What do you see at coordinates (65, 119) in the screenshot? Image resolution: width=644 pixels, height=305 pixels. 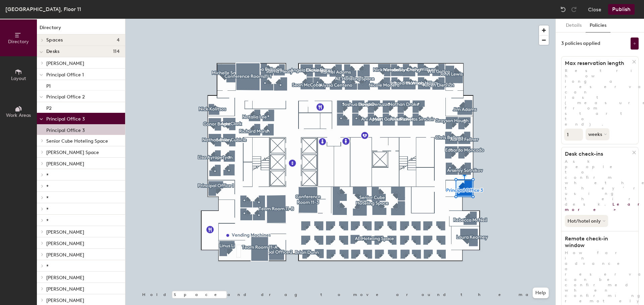 I see `span: Principal Office 3` at bounding box center [65, 119].